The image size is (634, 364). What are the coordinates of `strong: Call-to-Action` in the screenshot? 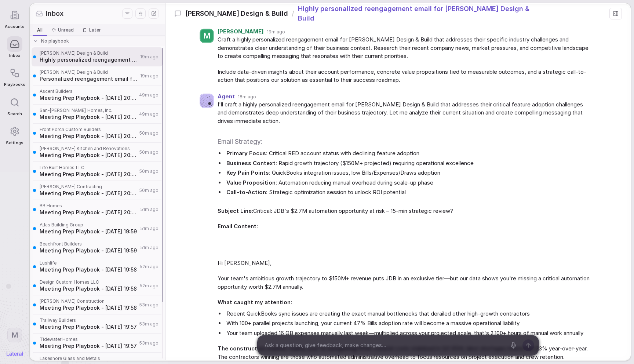 It's located at (247, 192).